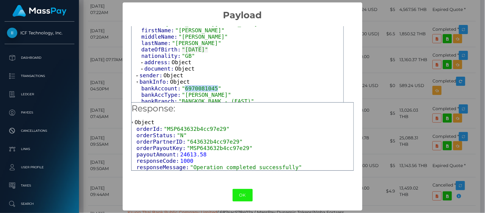  Describe the element at coordinates (40, 11) in the screenshot. I see `img: MassPay Logo` at that location.